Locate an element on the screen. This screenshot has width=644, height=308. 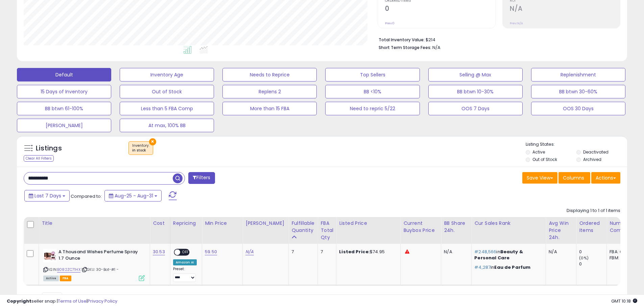
span: Last 7 Days is located at coordinates (48, 196).